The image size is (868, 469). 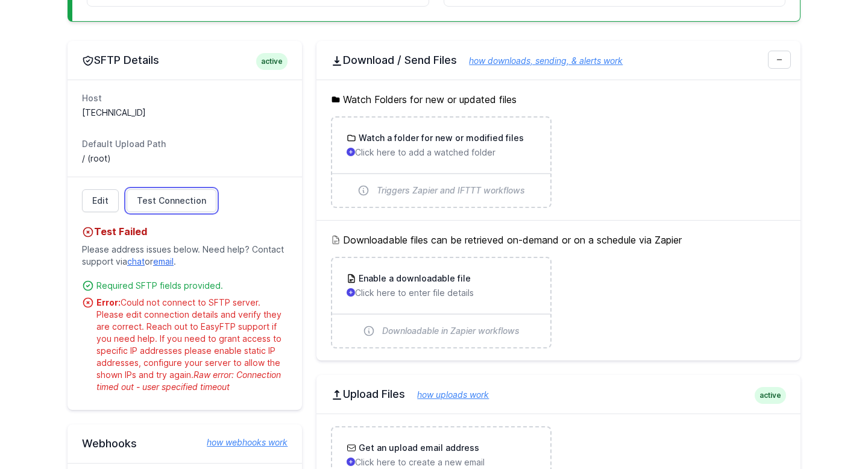 What do you see at coordinates (446, 394) in the screenshot?
I see `a: how uploads work` at bounding box center [446, 394].